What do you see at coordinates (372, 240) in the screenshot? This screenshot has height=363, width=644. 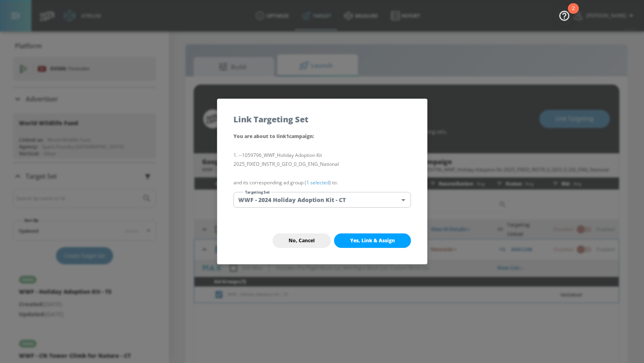 I see `button: Yes, Link & Assign` at bounding box center [372, 240].